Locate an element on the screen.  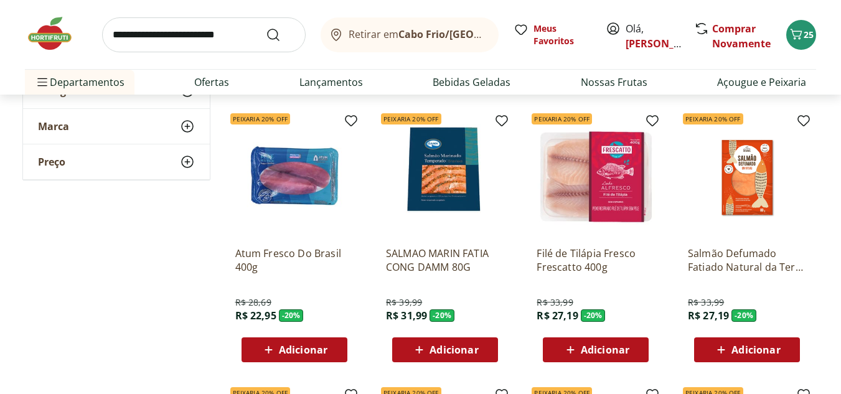
a: SALMAO MARIN FATIA CONG DAMM 80G is located at coordinates (445, 260).